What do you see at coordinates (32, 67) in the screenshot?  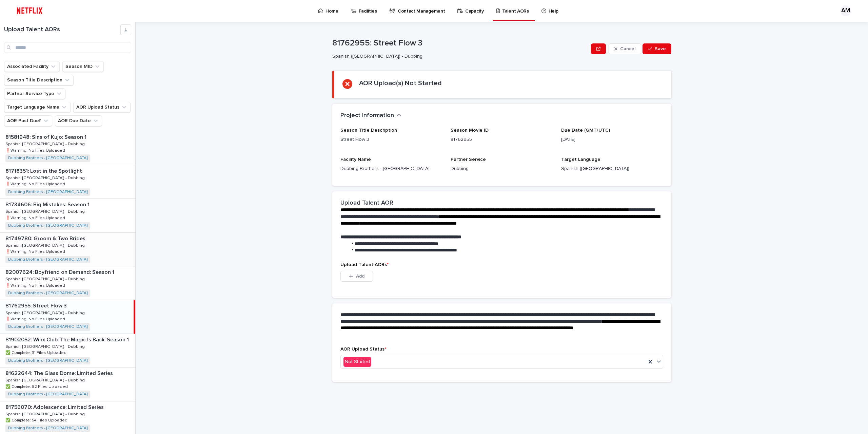 I see `button: Associated Facility` at bounding box center [32, 67].